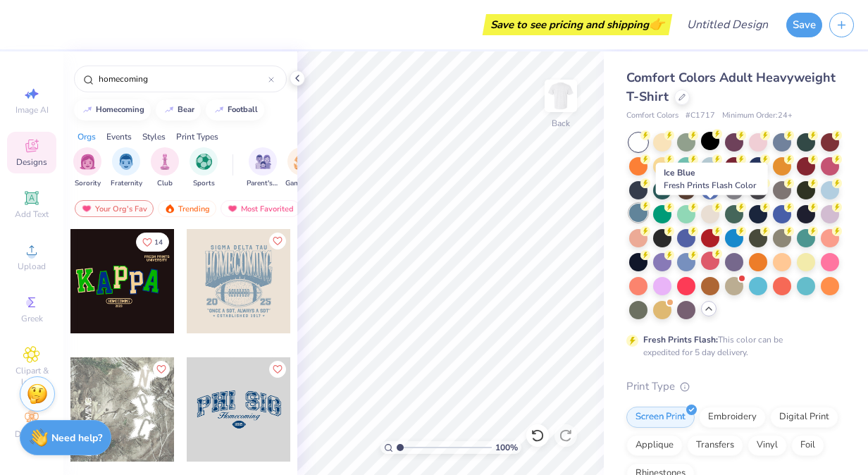 The width and height of the screenshot is (868, 475). I want to click on span: Add Text, so click(32, 214).